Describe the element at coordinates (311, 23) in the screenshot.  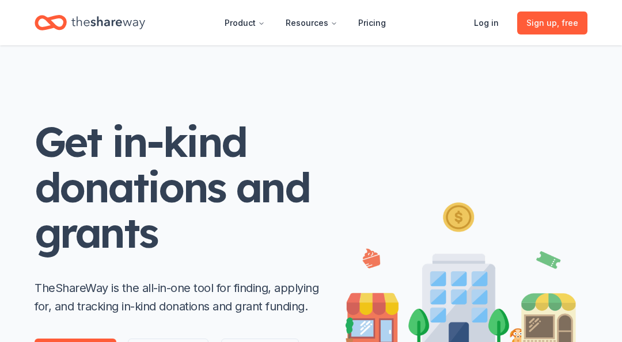
I see `button: Resources` at that location.